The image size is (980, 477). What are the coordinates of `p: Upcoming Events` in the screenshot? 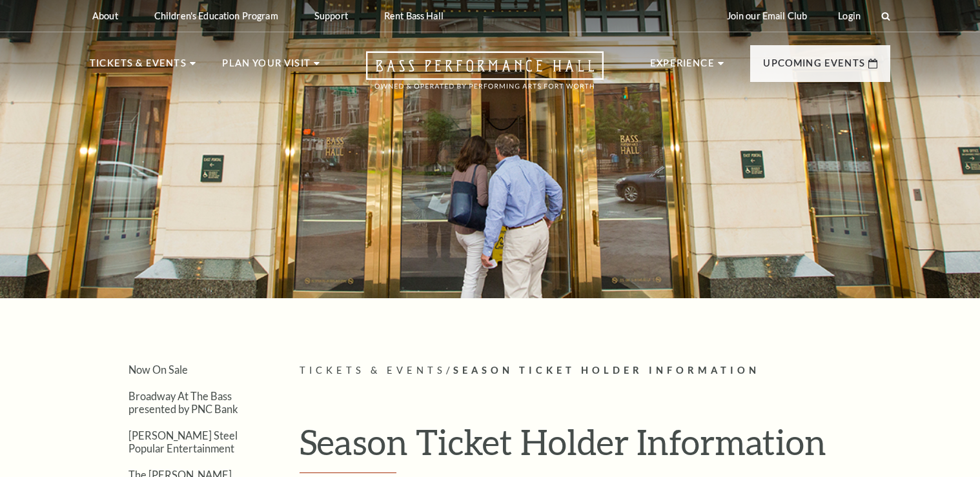 It's located at (814, 67).